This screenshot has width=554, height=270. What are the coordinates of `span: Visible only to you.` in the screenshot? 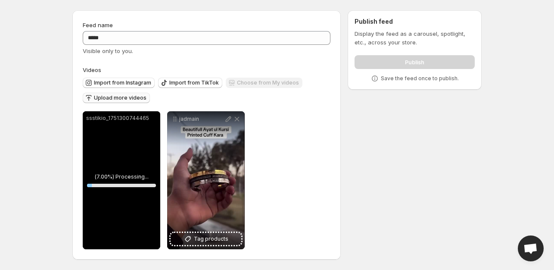 It's located at (108, 51).